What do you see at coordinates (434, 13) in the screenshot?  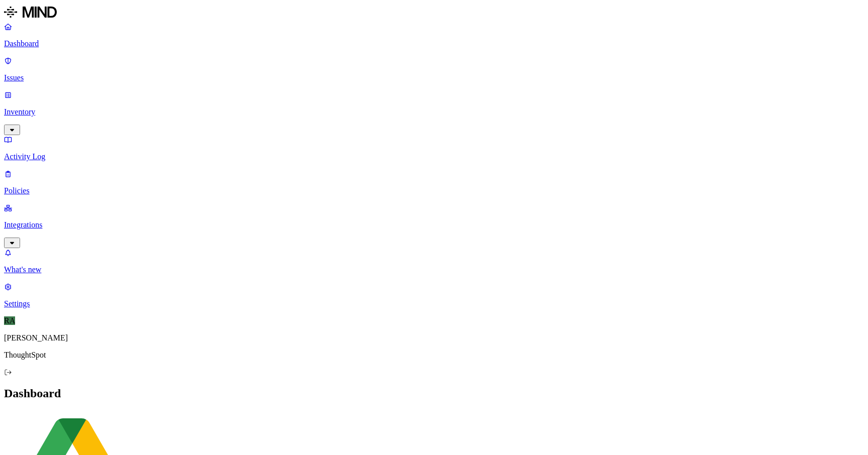 I see `a: MIND` at bounding box center [434, 13].